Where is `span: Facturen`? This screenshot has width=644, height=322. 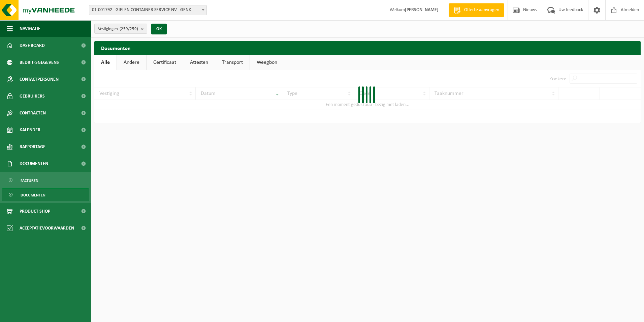 span: Facturen is located at coordinates (29, 180).